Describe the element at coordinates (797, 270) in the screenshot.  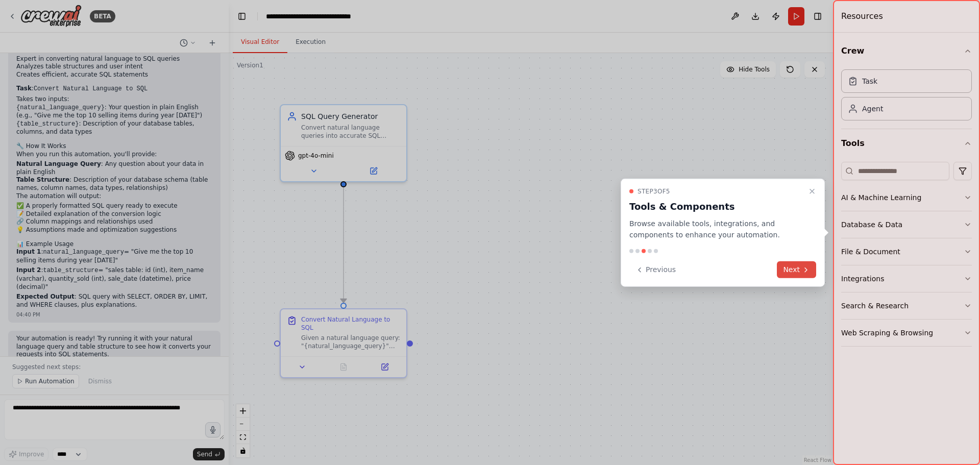
I see `button: Next` at that location.